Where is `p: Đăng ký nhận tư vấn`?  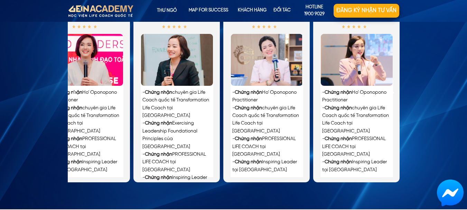
p: Đăng ký nhận tư vấn is located at coordinates (366, 11).